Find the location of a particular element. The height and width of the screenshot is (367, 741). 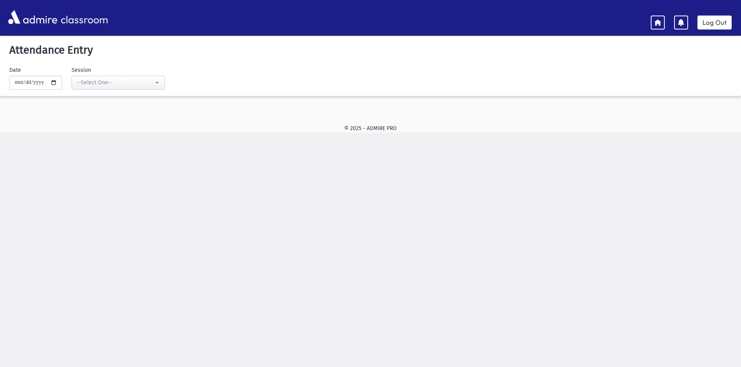

label: Session is located at coordinates (81, 70).